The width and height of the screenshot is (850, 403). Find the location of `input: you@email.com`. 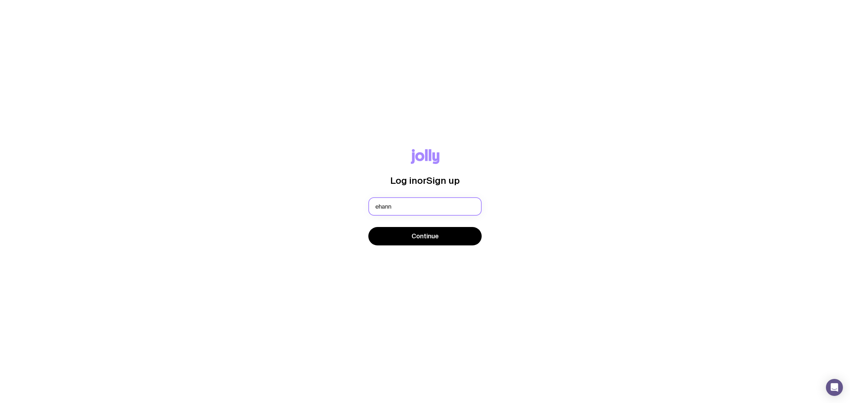

input: you@email.com is located at coordinates (425, 207).